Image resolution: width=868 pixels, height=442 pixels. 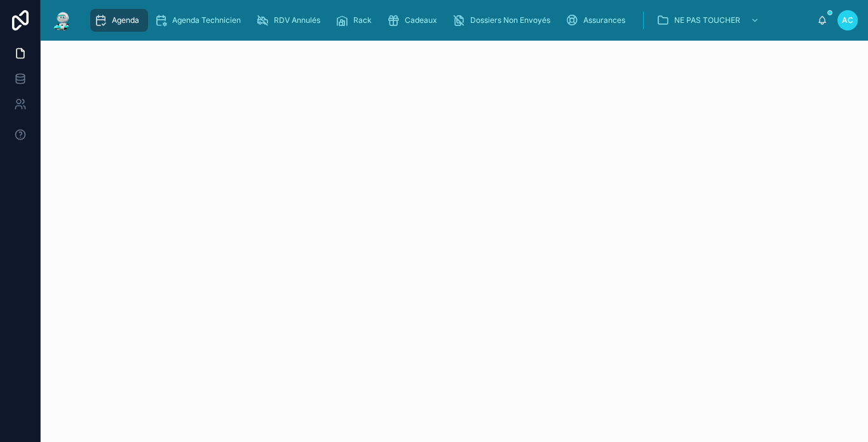 What do you see at coordinates (414, 20) in the screenshot?
I see `a: Cadeaux` at bounding box center [414, 20].